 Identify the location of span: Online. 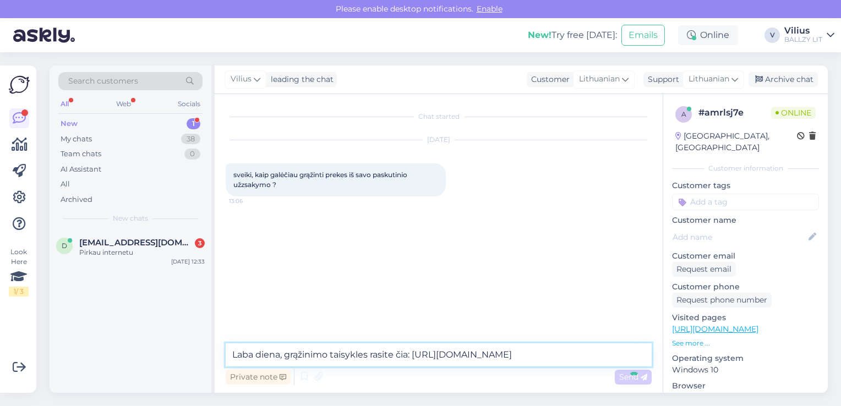
(793, 113).